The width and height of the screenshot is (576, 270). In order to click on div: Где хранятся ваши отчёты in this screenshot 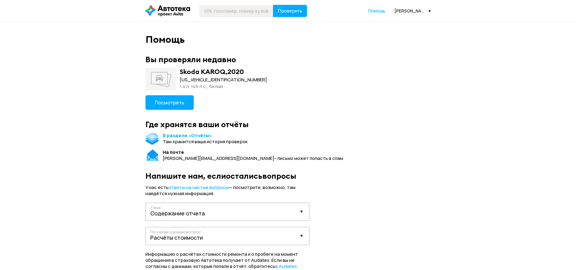, I will do `click(288, 124)`.